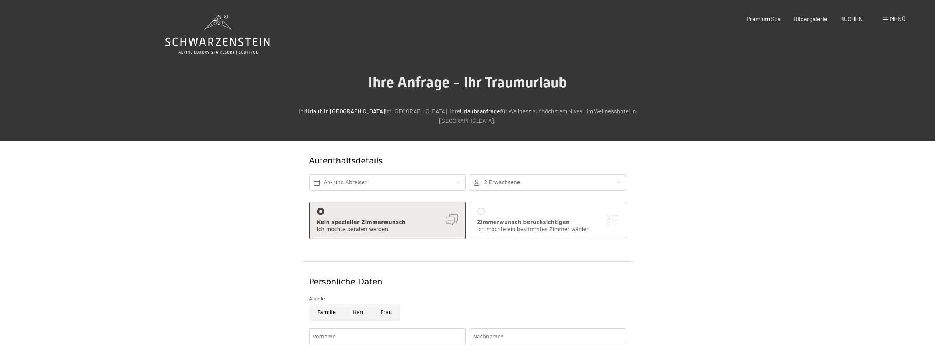 This screenshot has width=935, height=352. I want to click on span: BUCHEN, so click(852, 18).